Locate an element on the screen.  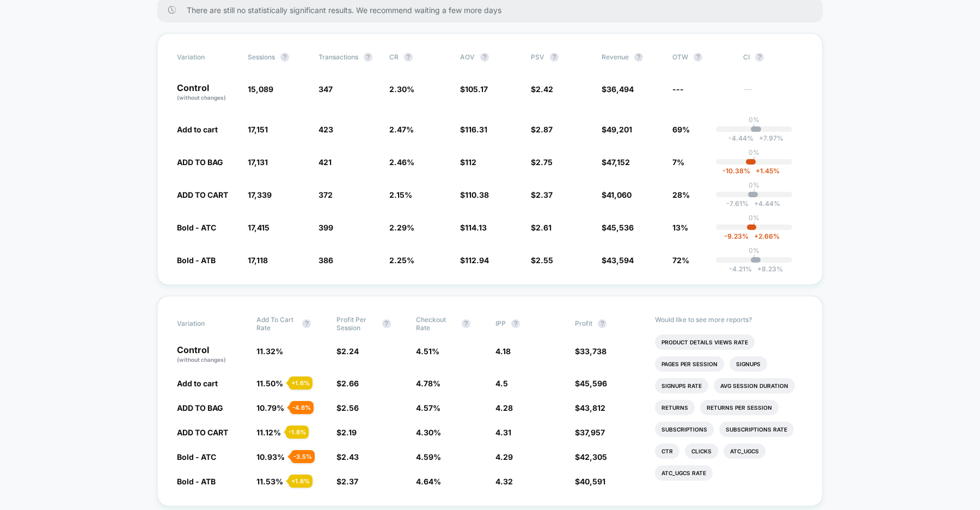
span: 4.32 is located at coordinates (504, 482).